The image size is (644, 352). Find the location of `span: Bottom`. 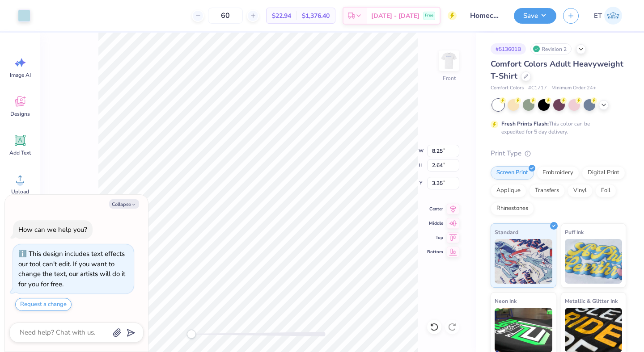

span: Bottom is located at coordinates (435, 252).